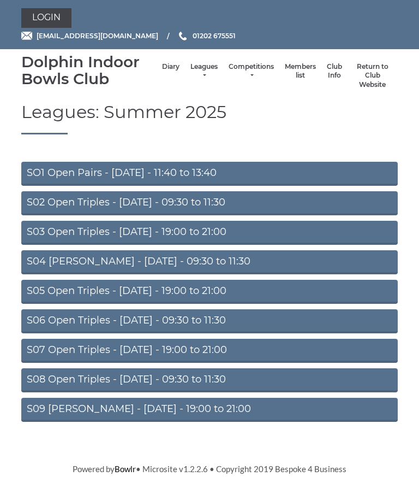  What do you see at coordinates (206, 35) in the screenshot?
I see `a: Phone us 01202 675551` at bounding box center [206, 35].